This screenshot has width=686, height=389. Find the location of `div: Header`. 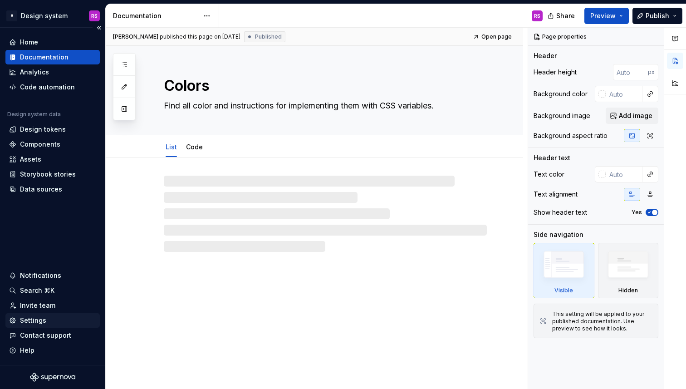

div: Header is located at coordinates (545, 56).